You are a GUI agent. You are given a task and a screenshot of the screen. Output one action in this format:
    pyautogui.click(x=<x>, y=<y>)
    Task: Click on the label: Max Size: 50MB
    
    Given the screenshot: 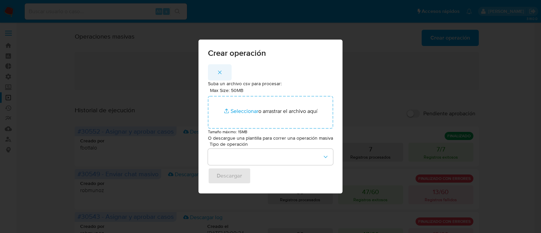 What is the action you would take?
    pyautogui.click(x=227, y=90)
    